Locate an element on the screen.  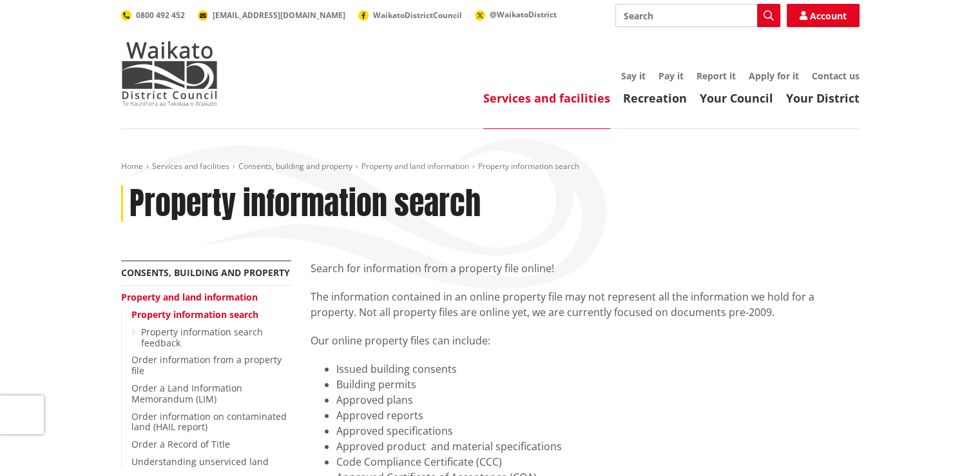
li: Building permits is located at coordinates (598, 384).